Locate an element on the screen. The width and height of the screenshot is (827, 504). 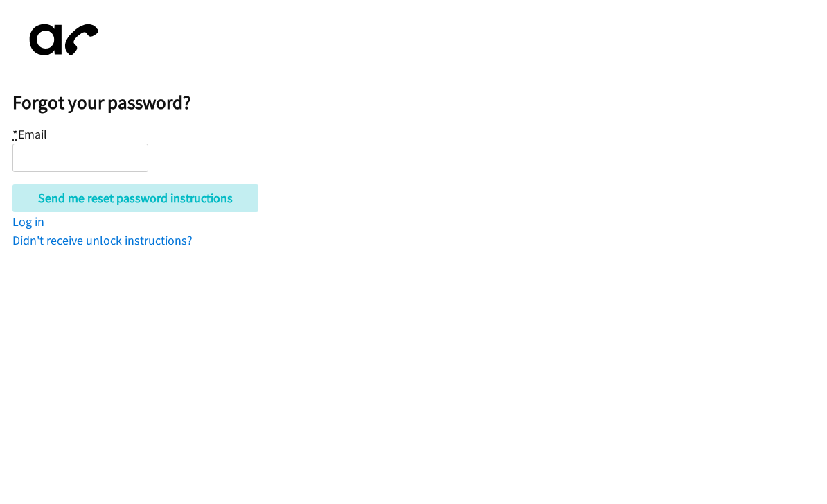
img: aphone-8a226864a2ddd6a5e75d1ebefc011f4aa8f32683c2d82f3fb0802fe031f96514.svg is located at coordinates (61, 40).